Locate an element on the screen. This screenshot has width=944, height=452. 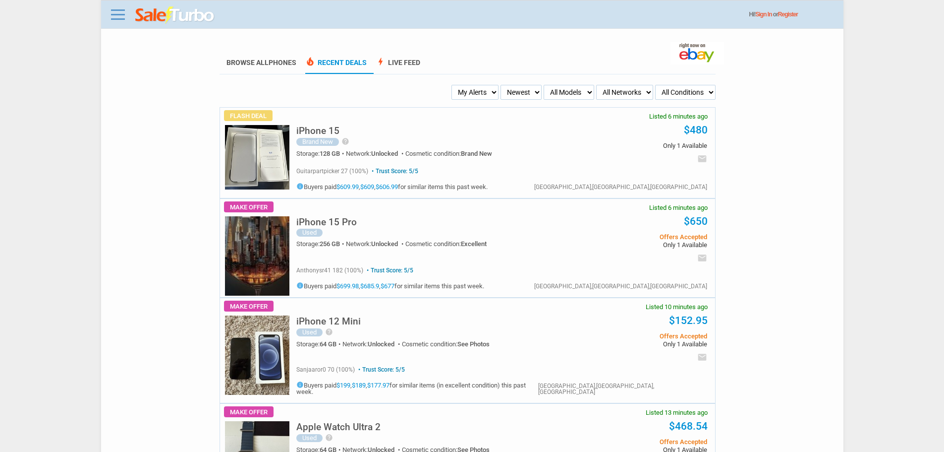
a: $199 is located at coordinates (344, 385).